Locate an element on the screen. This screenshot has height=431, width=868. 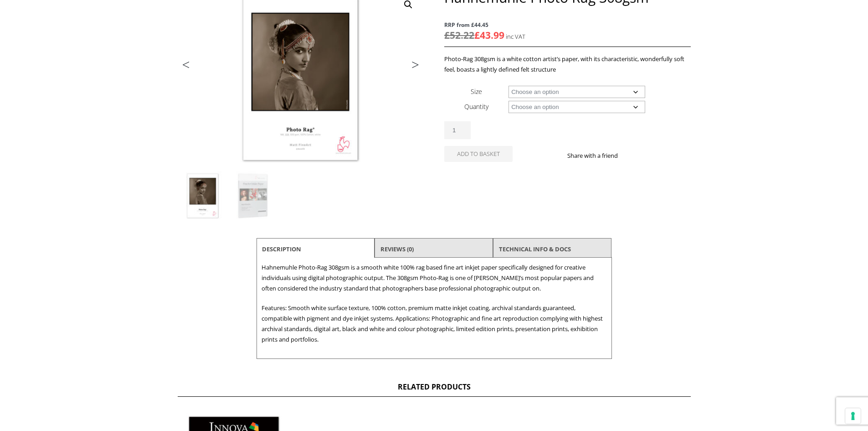
label: Quantity is located at coordinates (476, 106).